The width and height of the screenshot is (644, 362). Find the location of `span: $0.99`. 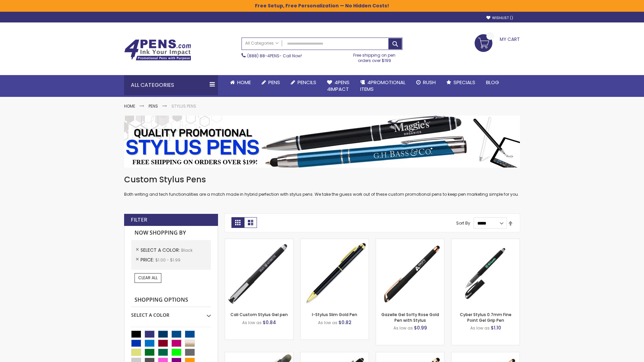

span: $0.99 is located at coordinates (420, 328).